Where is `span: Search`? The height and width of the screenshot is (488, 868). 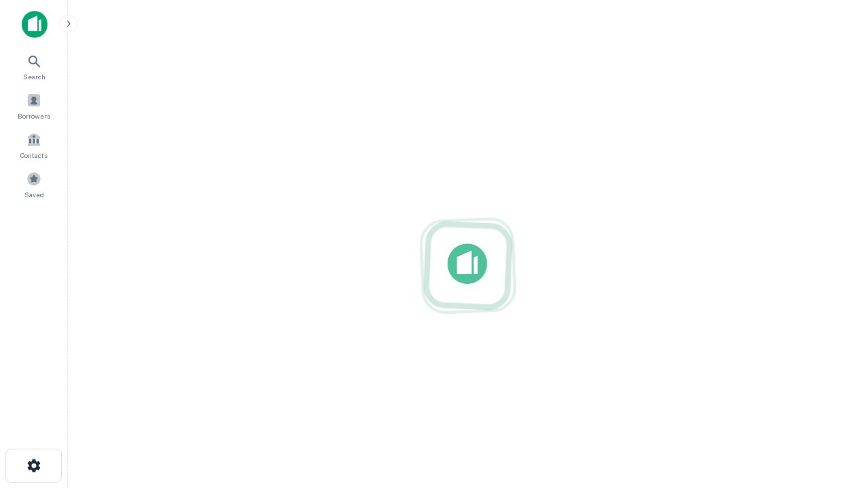
span: Search is located at coordinates (34, 77).